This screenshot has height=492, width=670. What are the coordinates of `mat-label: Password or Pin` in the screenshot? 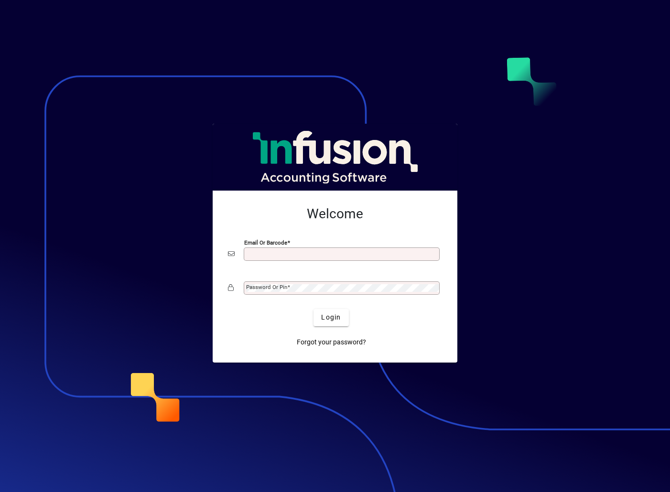 It's located at (266, 287).